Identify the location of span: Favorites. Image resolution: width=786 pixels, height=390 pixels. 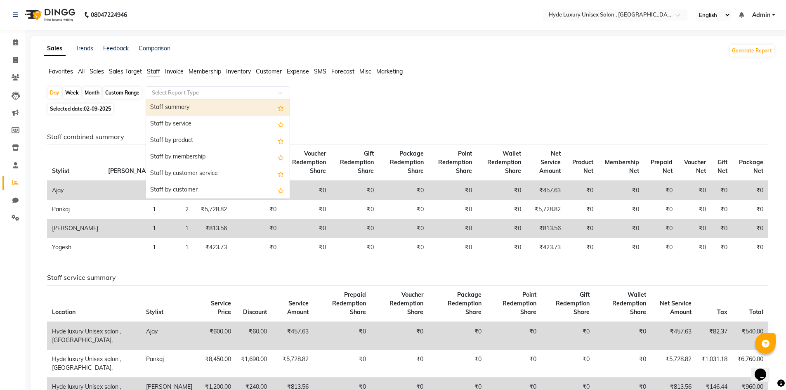
(61, 71).